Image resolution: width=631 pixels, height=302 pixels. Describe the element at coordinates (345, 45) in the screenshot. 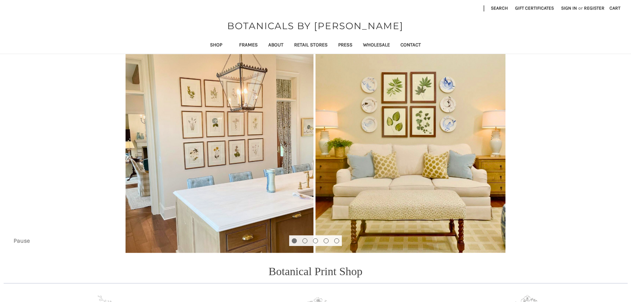

I see `a: Press` at that location.